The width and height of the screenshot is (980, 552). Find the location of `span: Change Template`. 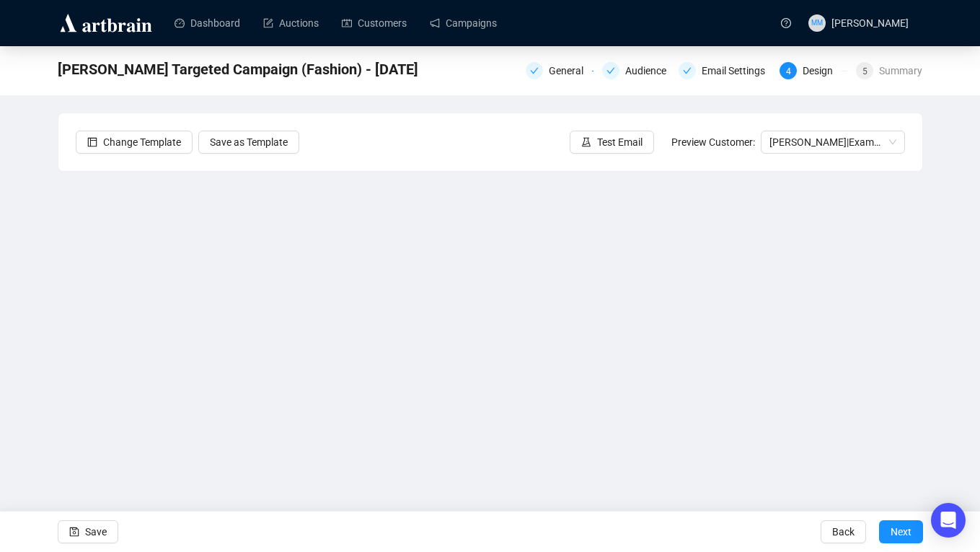

span: Change Template is located at coordinates (142, 142).